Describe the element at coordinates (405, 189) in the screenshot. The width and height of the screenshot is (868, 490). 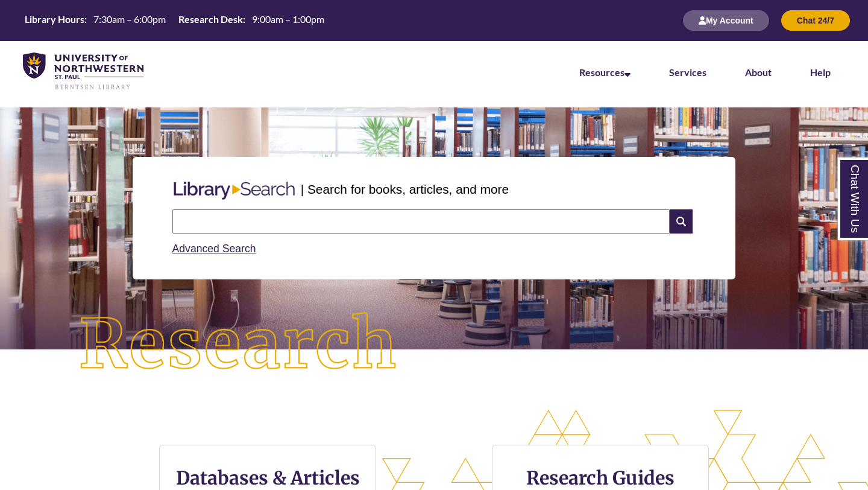
I see `p: | Search for books, articles, and more` at that location.